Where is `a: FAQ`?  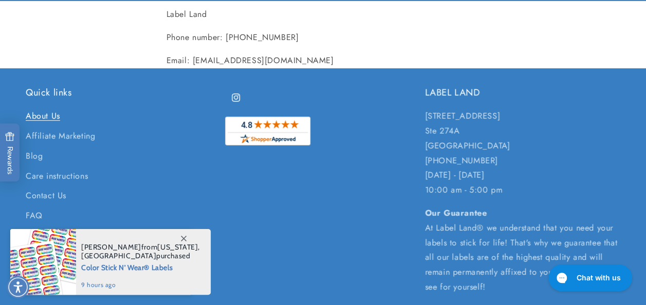 a: FAQ is located at coordinates (34, 216).